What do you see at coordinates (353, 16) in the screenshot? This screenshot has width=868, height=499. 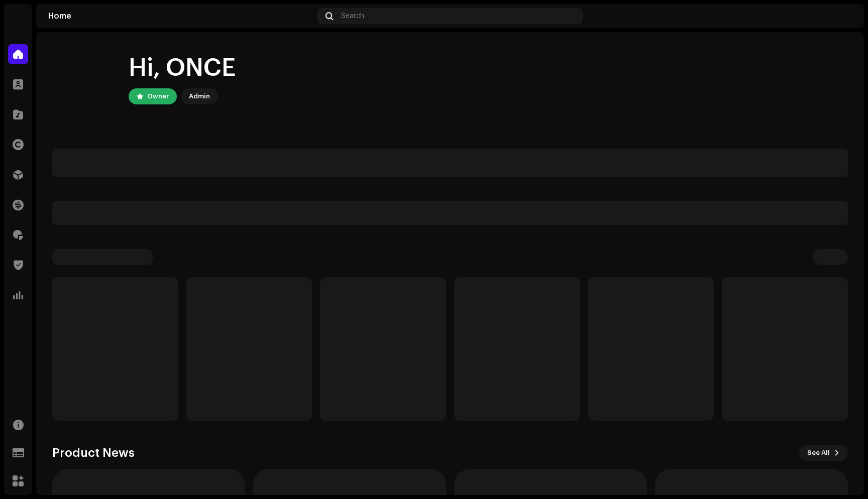 I see `span: Search` at bounding box center [353, 16].